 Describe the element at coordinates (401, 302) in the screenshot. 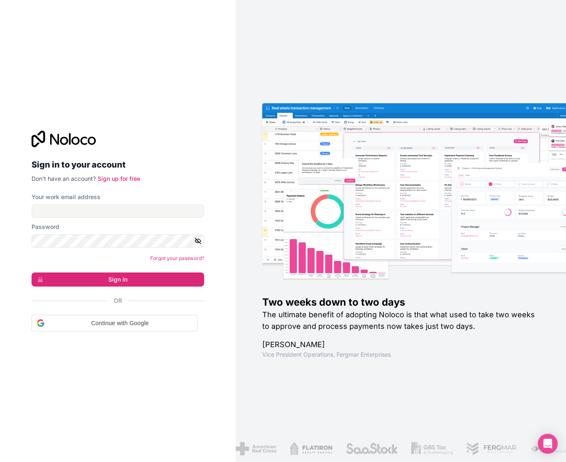

I see `h1: Two weeks down to two days` at that location.